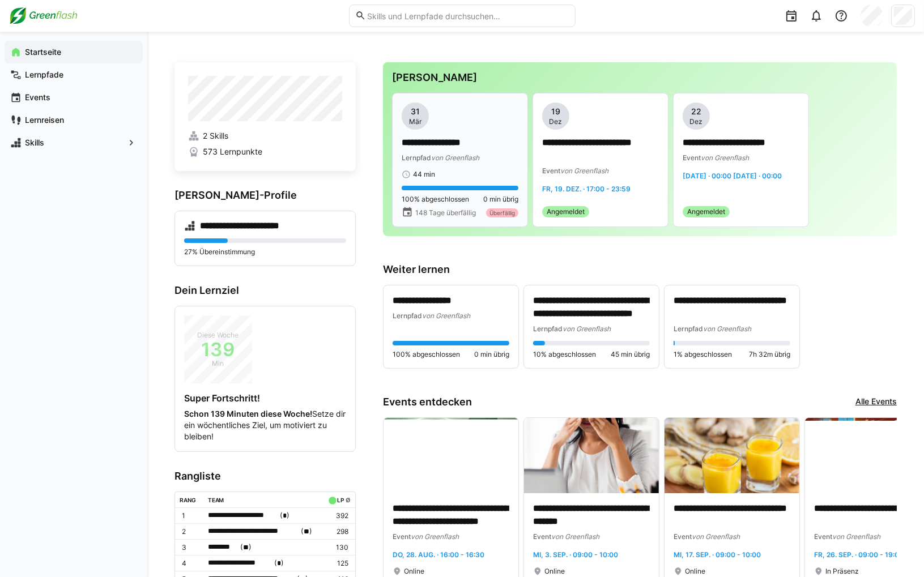 This screenshot has height=577, width=924. Describe the element at coordinates (216, 136) in the screenshot. I see `span: 2 Skills` at that location.